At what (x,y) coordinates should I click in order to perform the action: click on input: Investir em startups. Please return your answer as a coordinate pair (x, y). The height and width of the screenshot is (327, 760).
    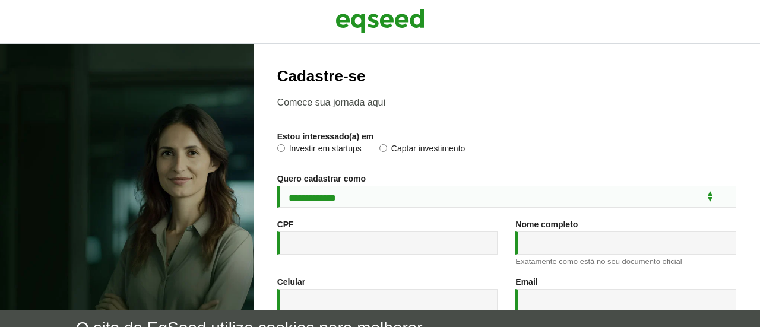
    Looking at the image, I should click on (281, 148).